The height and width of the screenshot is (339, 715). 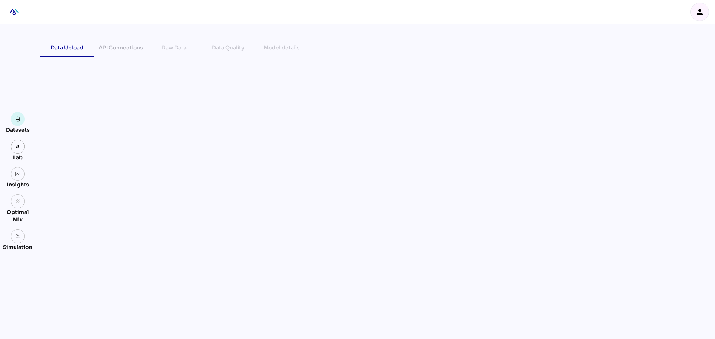 I want to click on i: grain, so click(x=18, y=201).